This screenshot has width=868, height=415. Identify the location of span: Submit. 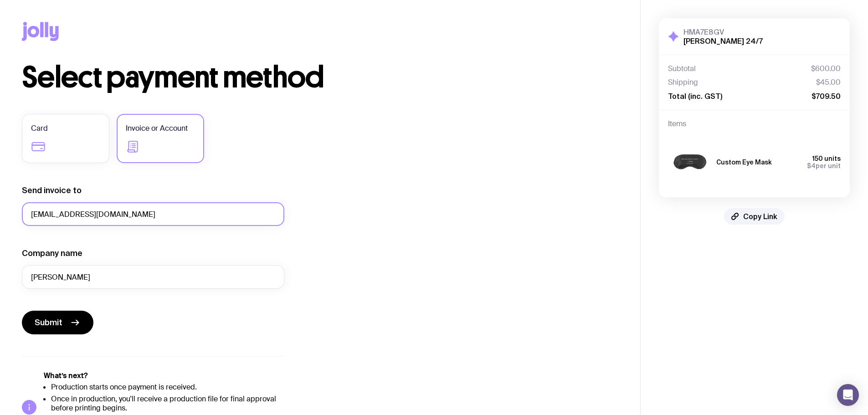
(48, 323).